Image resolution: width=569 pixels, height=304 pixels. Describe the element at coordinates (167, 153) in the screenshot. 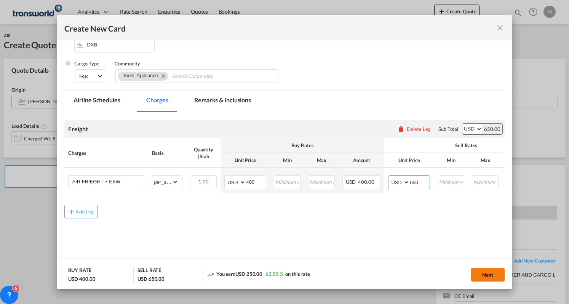

I see `div: Basis` at that location.